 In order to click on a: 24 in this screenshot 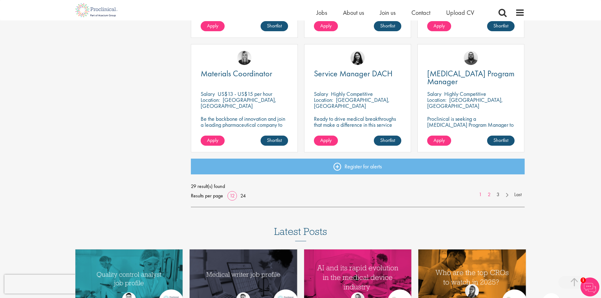, I will do `click(243, 196)`.